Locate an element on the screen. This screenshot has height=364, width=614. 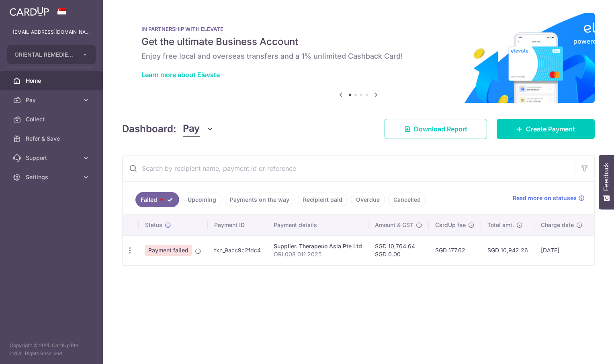
span: Home is located at coordinates (52, 81).